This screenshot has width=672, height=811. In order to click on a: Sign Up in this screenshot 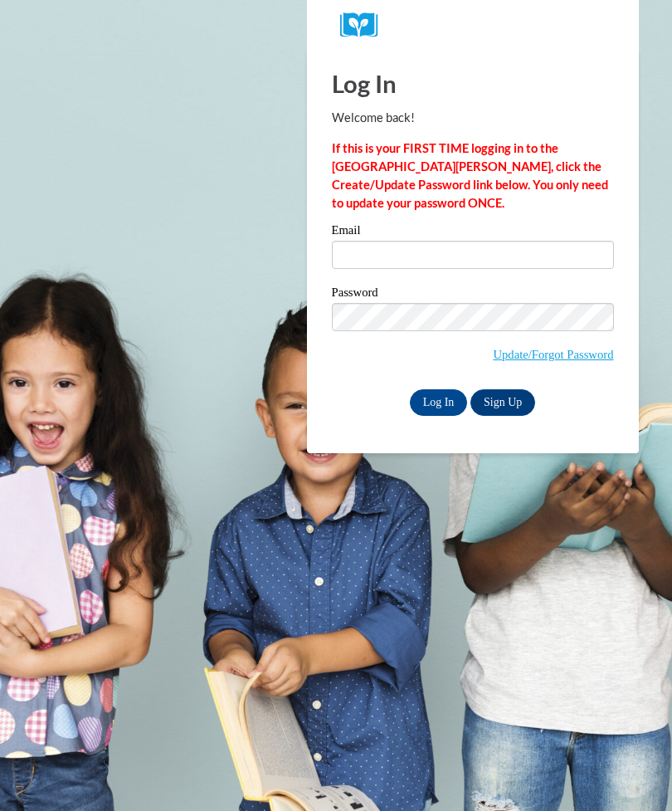, I will do `click(503, 402)`.